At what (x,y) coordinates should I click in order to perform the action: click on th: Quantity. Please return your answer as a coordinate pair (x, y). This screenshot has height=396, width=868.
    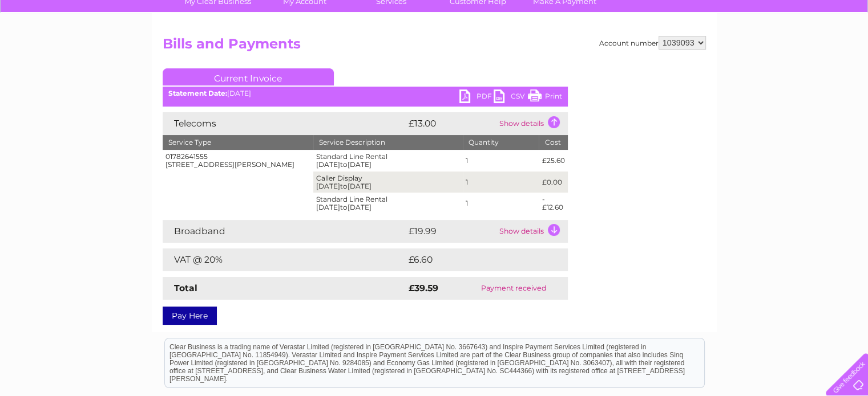
    Looking at the image, I should click on (500, 142).